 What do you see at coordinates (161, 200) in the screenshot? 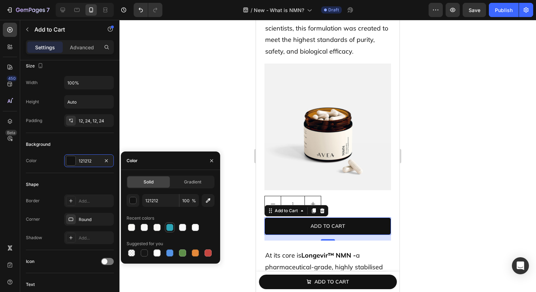
I see `input: Eg: FFFFFF` at bounding box center [161, 200].